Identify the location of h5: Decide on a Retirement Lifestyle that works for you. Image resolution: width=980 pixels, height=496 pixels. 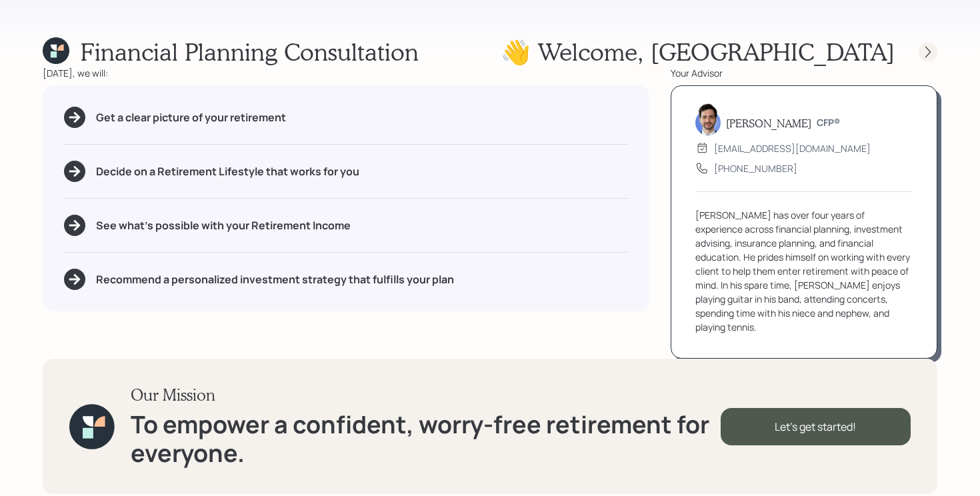
(227, 172).